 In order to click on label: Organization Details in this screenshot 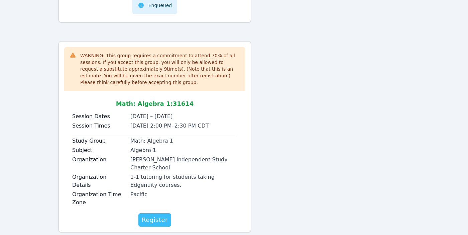, I will do `click(99, 181)`.